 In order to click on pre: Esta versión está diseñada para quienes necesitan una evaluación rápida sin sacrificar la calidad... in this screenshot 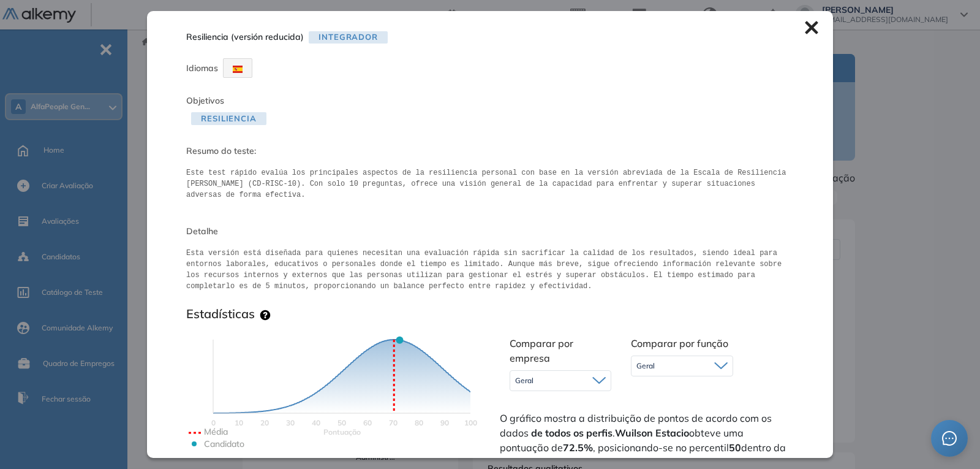, I will do `click(490, 270)`.